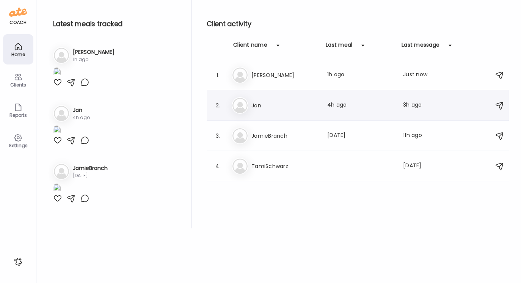 The height and width of the screenshot is (283, 521). Describe the element at coordinates (18, 12) in the screenshot. I see `img: ate` at that location.